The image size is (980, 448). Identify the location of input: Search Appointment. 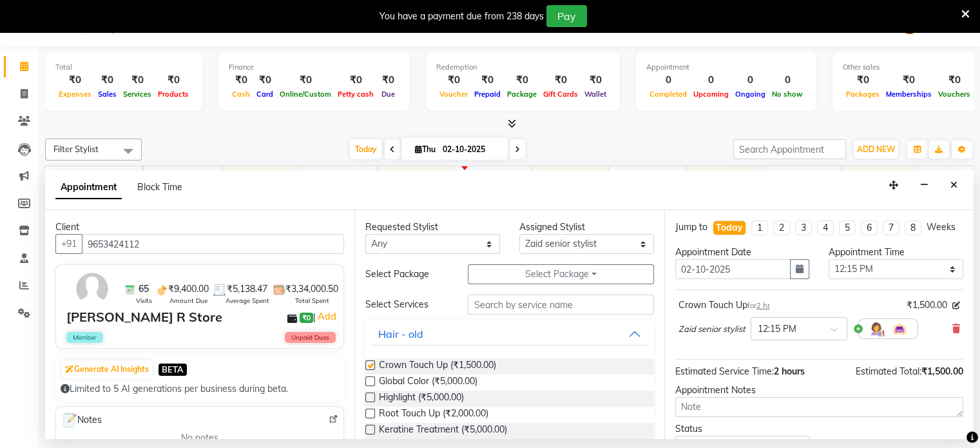
(789, 149).